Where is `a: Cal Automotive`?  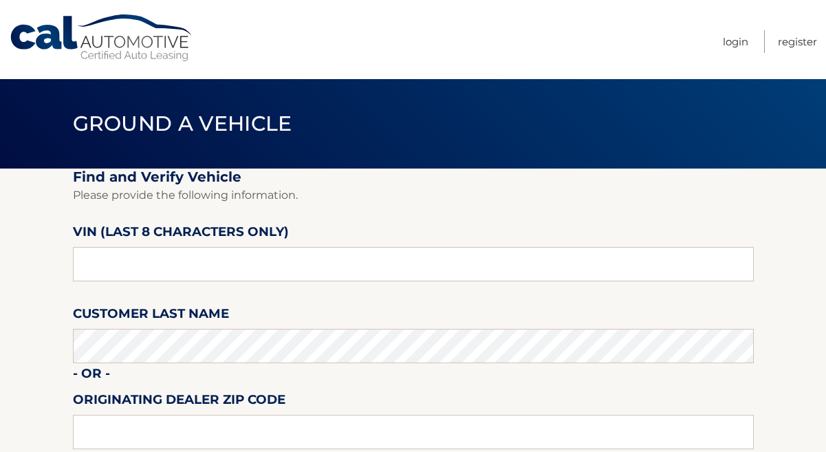
a: Cal Automotive is located at coordinates (102, 38).